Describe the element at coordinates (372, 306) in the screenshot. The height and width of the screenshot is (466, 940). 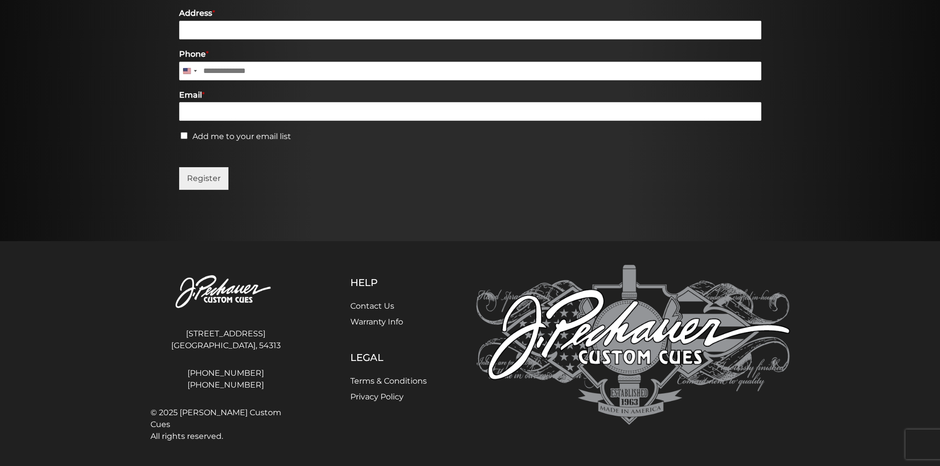
I see `a: Contact Us` at that location.